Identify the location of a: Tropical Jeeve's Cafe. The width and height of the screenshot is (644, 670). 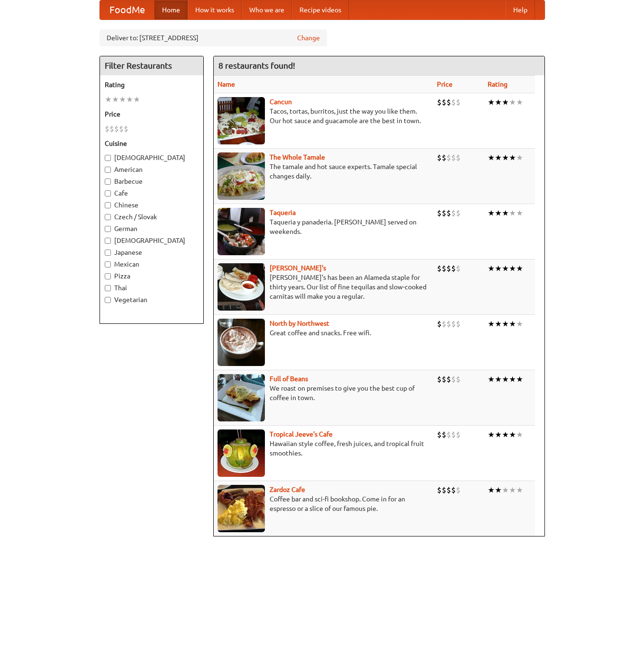
(300, 434).